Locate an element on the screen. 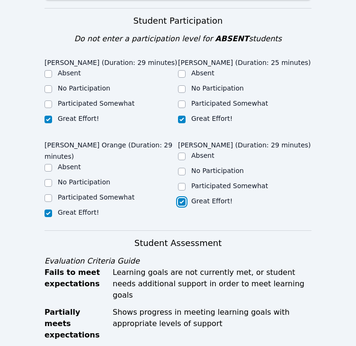 The height and width of the screenshot is (346, 356). div: Do not enter a participation level for students is located at coordinates (178, 39).